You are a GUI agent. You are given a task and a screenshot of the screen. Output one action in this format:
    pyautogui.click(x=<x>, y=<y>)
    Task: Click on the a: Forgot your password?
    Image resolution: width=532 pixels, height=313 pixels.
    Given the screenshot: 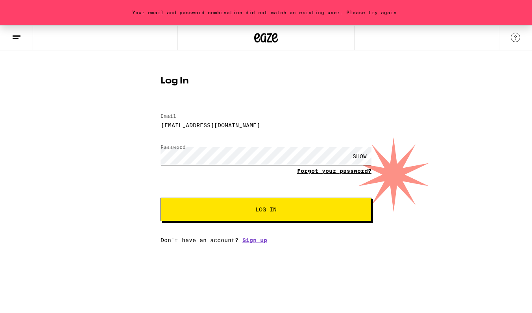 What is the action you would take?
    pyautogui.click(x=334, y=171)
    